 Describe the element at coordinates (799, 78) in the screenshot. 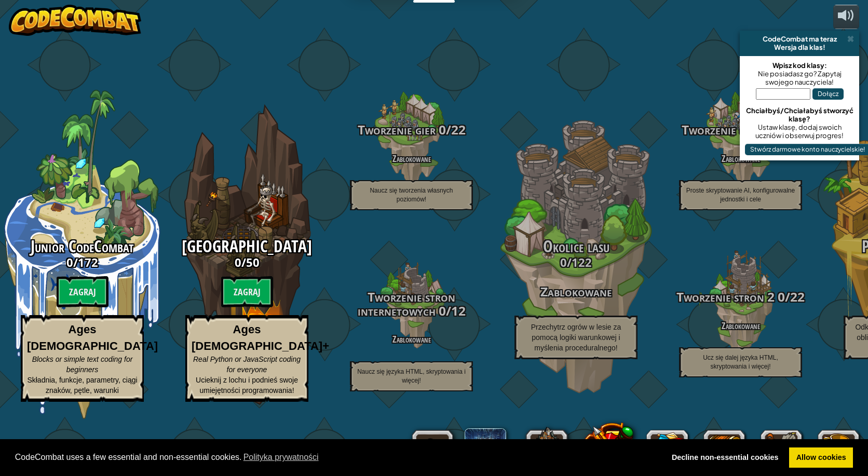

I see `div: Nie posiadasz go? Zapytaj swojego nauczyciela!` at that location.